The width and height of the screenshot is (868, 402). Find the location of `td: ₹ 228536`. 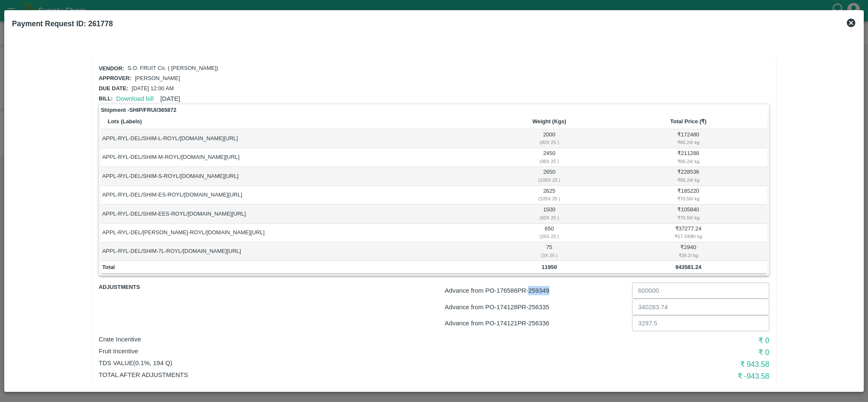

td: ₹ 228536 is located at coordinates (688, 176).